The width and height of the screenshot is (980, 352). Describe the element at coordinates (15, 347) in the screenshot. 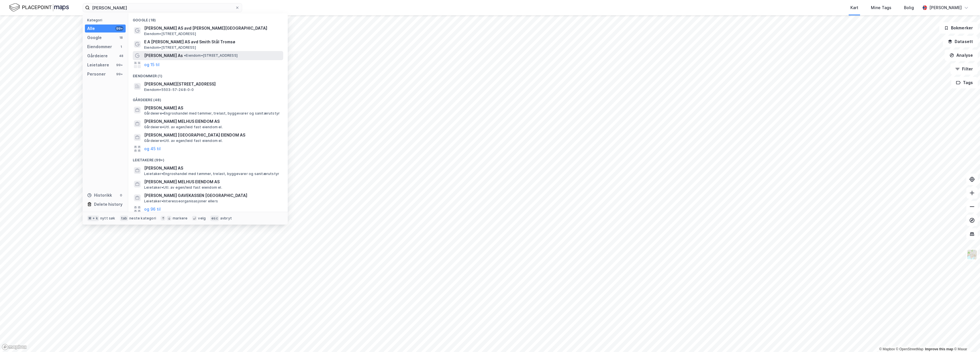

I see `a: Mapbox homepage` at that location.